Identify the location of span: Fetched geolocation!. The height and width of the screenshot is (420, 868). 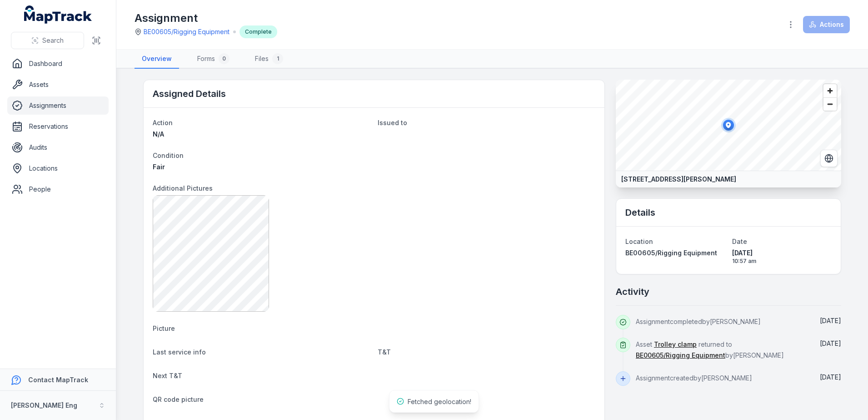
(440, 401).